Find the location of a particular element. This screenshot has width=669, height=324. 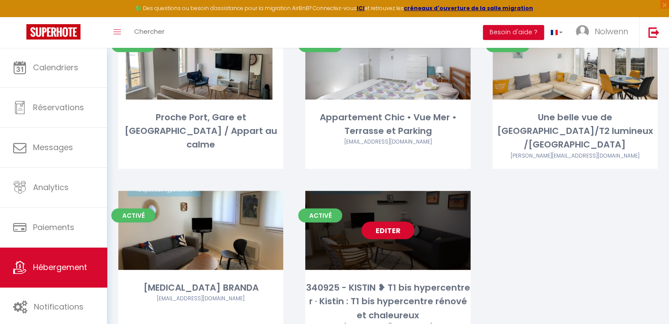

span: Chercher is located at coordinates (149, 31).